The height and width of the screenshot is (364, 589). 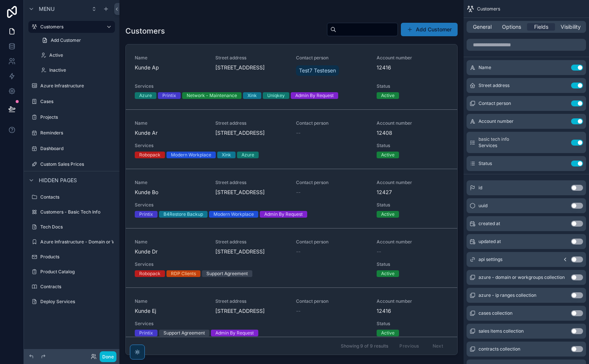 I want to click on span: basic tech info, so click(x=494, y=139).